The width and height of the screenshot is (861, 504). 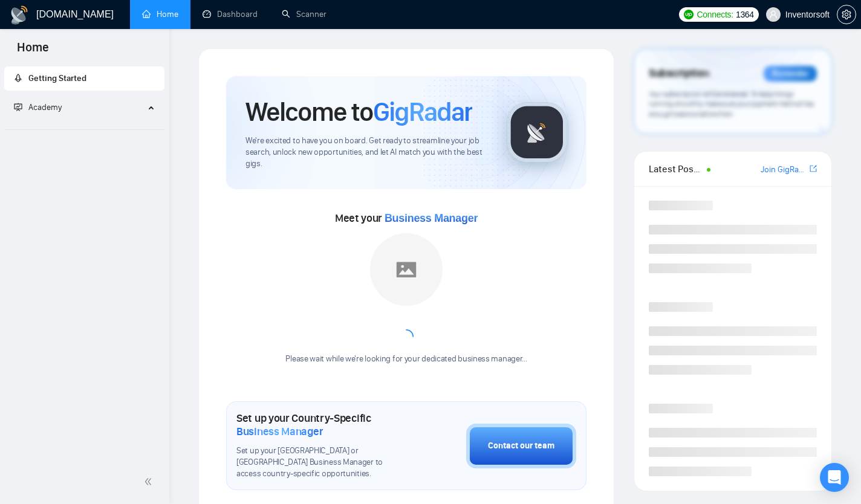 What do you see at coordinates (679, 73) in the screenshot?
I see `span: Subscription` at bounding box center [679, 73].